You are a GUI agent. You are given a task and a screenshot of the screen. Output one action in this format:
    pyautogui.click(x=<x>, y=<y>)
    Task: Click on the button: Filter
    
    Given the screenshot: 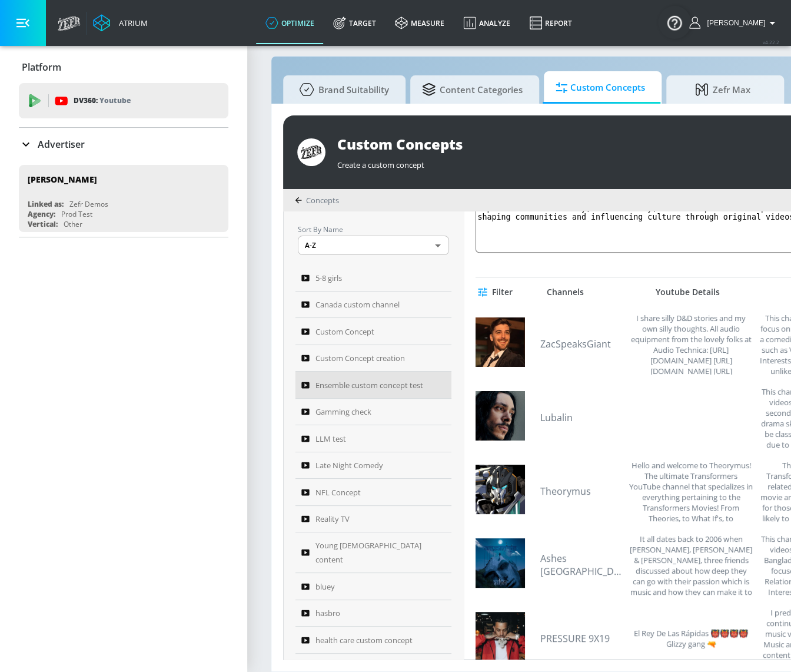 What is the action you would take?
    pyautogui.click(x=496, y=292)
    